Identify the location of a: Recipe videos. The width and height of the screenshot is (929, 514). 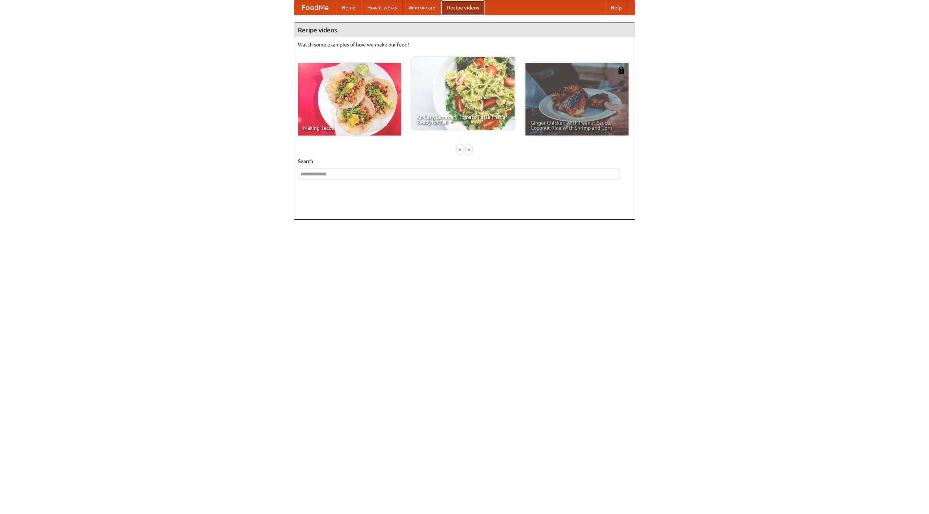
(463, 8).